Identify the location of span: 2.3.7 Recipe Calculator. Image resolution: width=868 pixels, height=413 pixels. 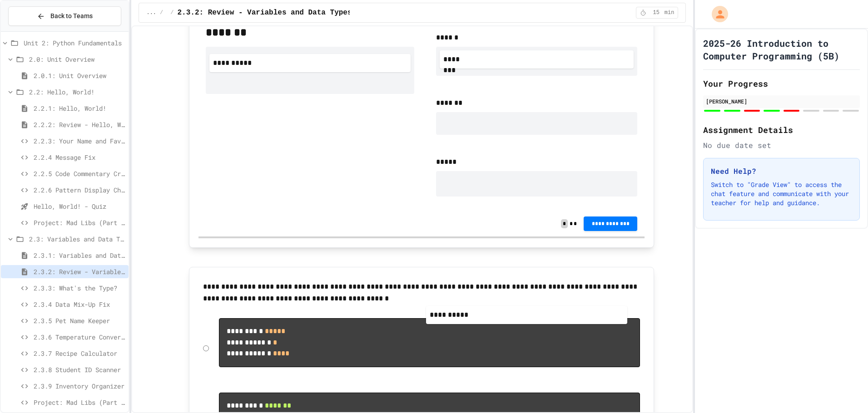
(79, 353).